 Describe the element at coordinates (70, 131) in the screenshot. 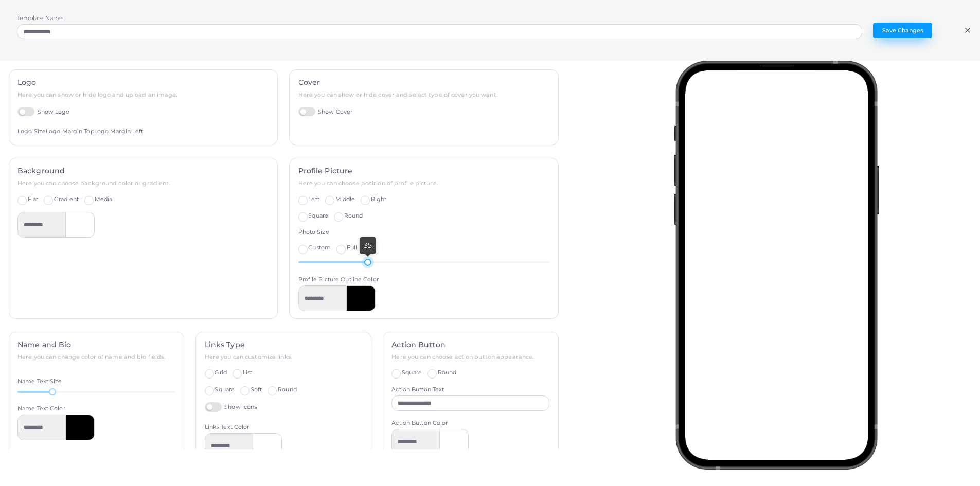

I see `label: Logo Margin Top` at that location.